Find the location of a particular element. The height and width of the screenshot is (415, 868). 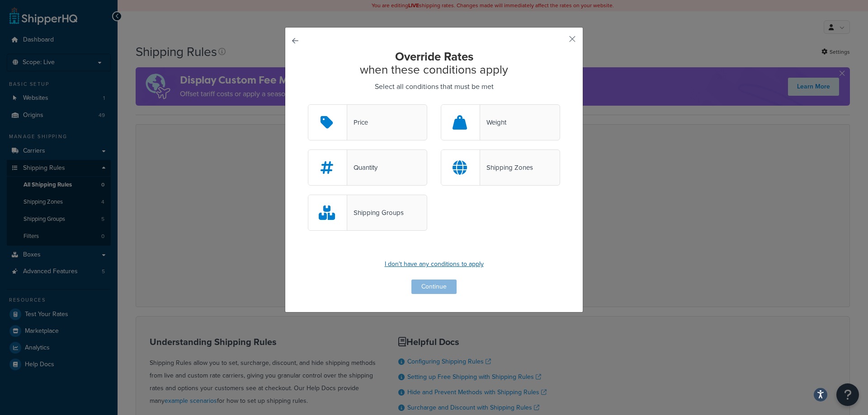

div: Quantity is located at coordinates (362, 168).